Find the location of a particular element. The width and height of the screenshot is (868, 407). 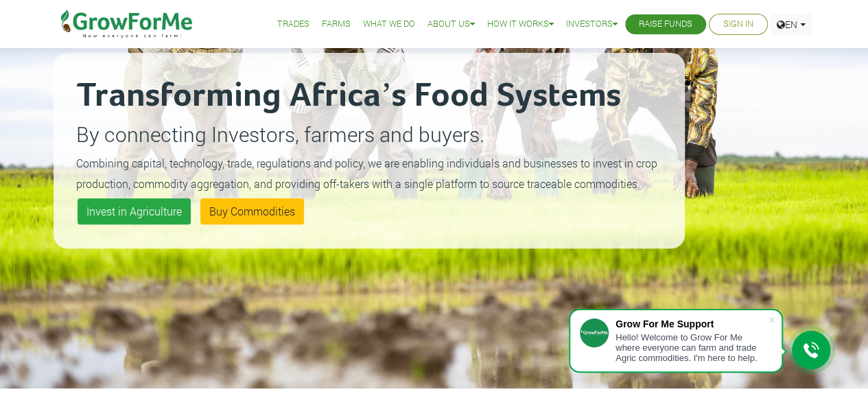

h2: Transforming Africa’s Food Systems is located at coordinates (369, 96).